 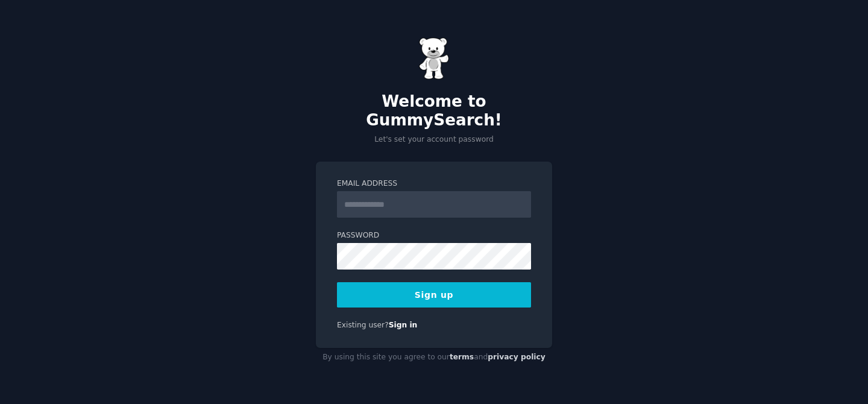 I want to click on button: Sign up, so click(x=434, y=295).